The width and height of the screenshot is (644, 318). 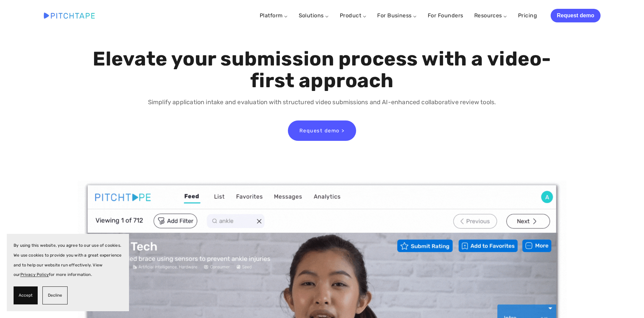 What do you see at coordinates (490, 15) in the screenshot?
I see `a: Resources ⌵` at bounding box center [490, 15].